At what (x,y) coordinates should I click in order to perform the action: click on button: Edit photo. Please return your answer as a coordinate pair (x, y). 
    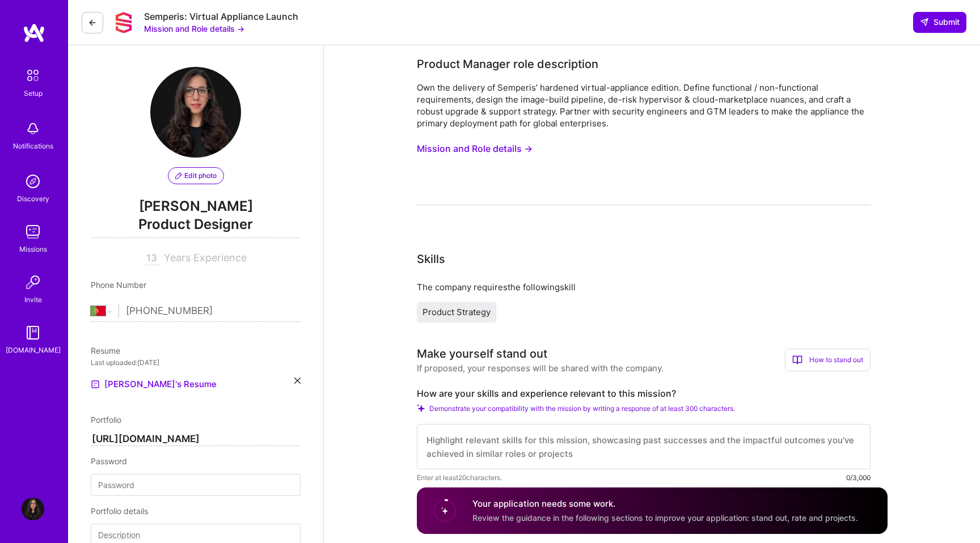
    Looking at the image, I should click on (196, 176).